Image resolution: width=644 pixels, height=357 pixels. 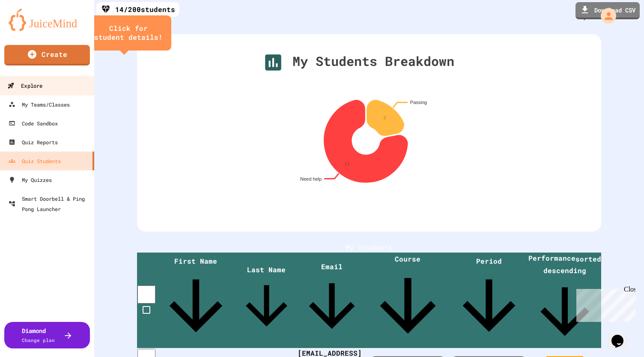 I want to click on div: Diamond, so click(x=38, y=335).